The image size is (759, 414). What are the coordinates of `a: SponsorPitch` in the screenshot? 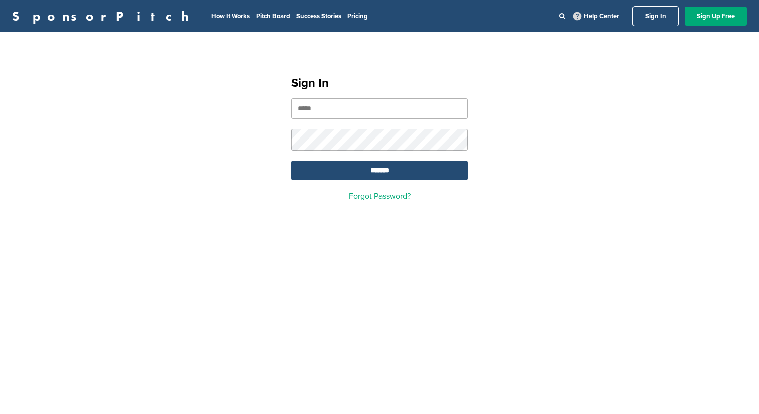 It's located at (103, 16).